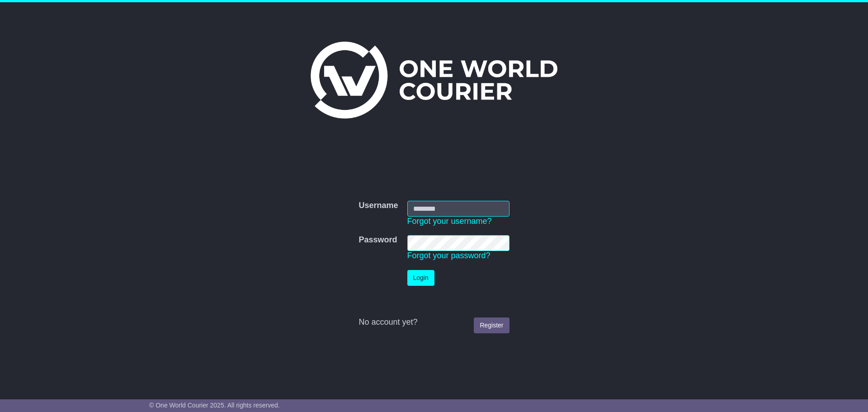 This screenshot has width=868, height=412. I want to click on a: Register, so click(491, 326).